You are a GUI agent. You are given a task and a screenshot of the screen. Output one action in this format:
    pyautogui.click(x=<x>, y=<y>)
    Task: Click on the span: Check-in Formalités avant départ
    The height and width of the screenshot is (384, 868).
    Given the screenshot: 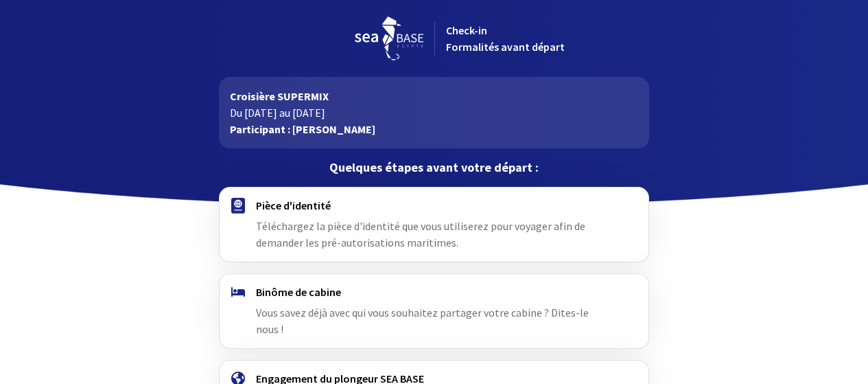 What is the action you would take?
    pyautogui.click(x=505, y=39)
    